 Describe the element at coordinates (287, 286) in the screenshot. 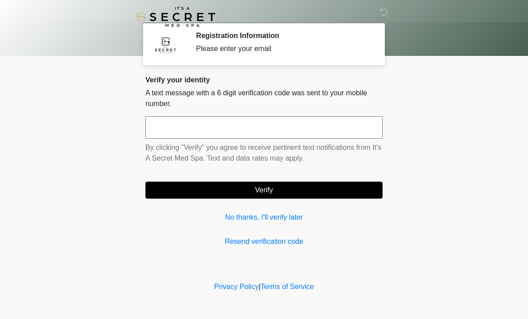

I see `a: Terms of Service` at that location.